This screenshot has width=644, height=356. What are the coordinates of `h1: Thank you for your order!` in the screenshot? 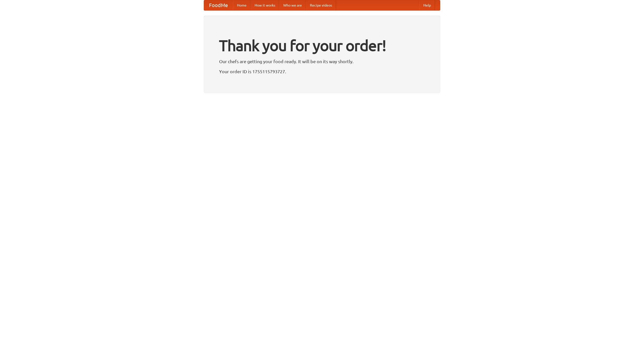 It's located at (322, 46).